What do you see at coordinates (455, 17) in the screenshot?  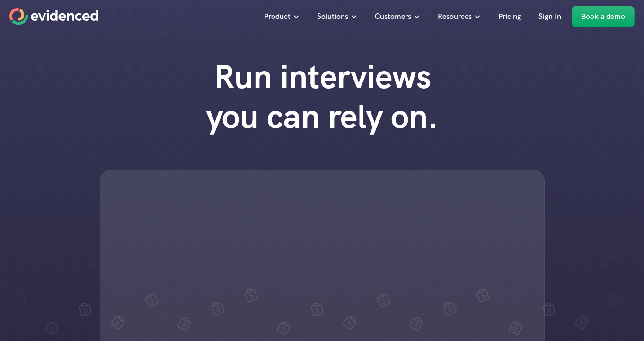 I see `p: Resources` at bounding box center [455, 17].